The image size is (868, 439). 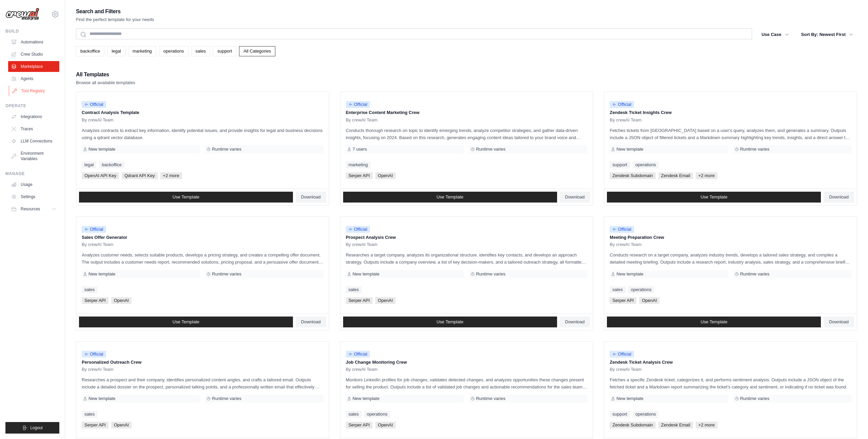 I want to click on p: Analyzes contracts to extract key information, identify potential issues, and provide insights fo..., so click(x=203, y=134).